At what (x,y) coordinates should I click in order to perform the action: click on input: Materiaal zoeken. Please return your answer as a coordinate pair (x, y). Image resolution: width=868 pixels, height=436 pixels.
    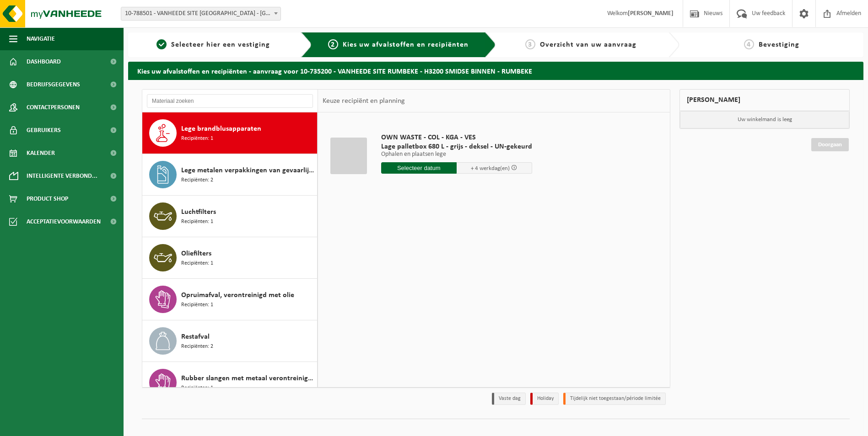
    Looking at the image, I should click on (230, 101).